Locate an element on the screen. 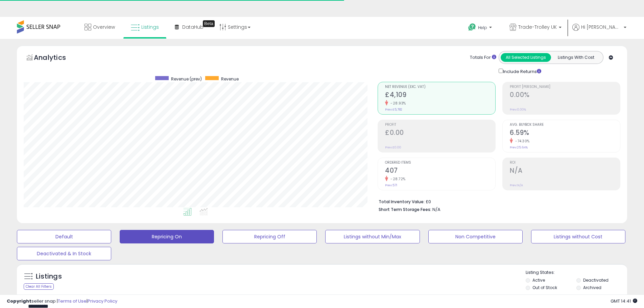 The width and height of the screenshot is (644, 308). span: Help is located at coordinates (482, 27).